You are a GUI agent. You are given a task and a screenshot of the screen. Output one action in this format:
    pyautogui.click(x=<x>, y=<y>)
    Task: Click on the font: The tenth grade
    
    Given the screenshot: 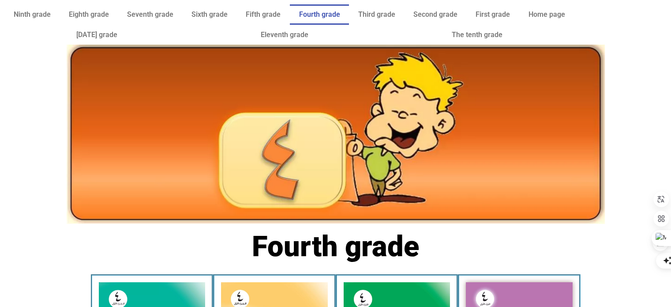 What is the action you would take?
    pyautogui.click(x=477, y=34)
    